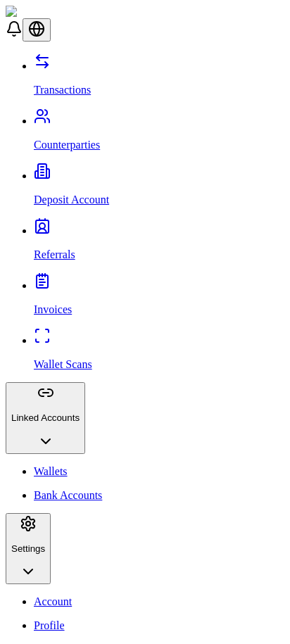 This screenshot has width=290, height=644. I want to click on p: Wallet Scans, so click(160, 365).